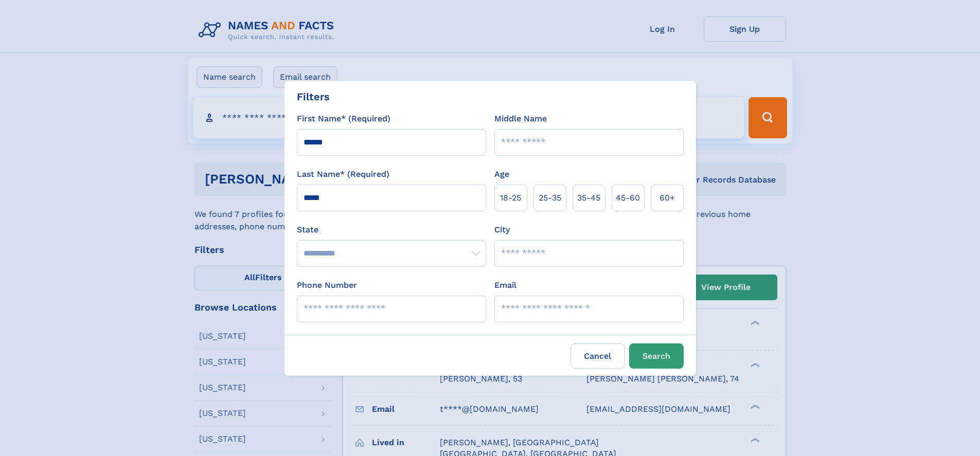 Image resolution: width=980 pixels, height=456 pixels. Describe the element at coordinates (343, 174) in the screenshot. I see `label: Last Name* (Required)` at that location.